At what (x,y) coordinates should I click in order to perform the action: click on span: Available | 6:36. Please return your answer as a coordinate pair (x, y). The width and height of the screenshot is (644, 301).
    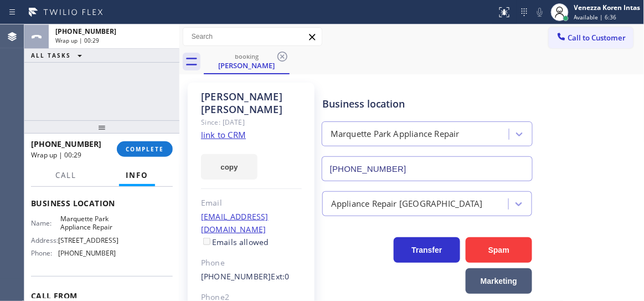
    Looking at the image, I should click on (595, 17).